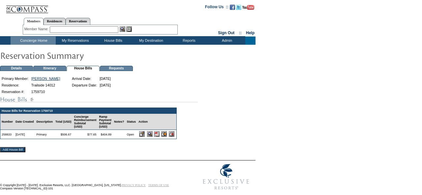 The image size is (422, 195). I want to click on a: Sign Out, so click(226, 33).